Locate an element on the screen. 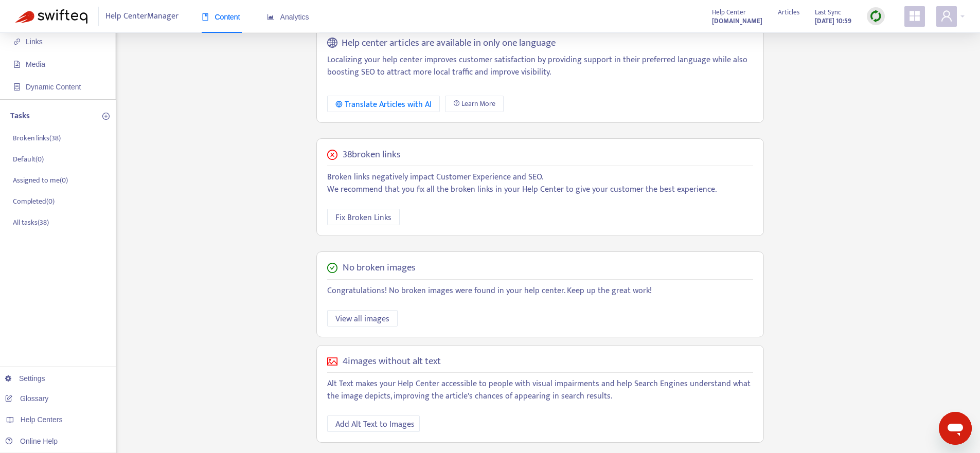 This screenshot has height=453, width=980. p: Broken links negatively impact Customer Experience and SEO. We recommend that you fix all the bro... is located at coordinates (540, 184).